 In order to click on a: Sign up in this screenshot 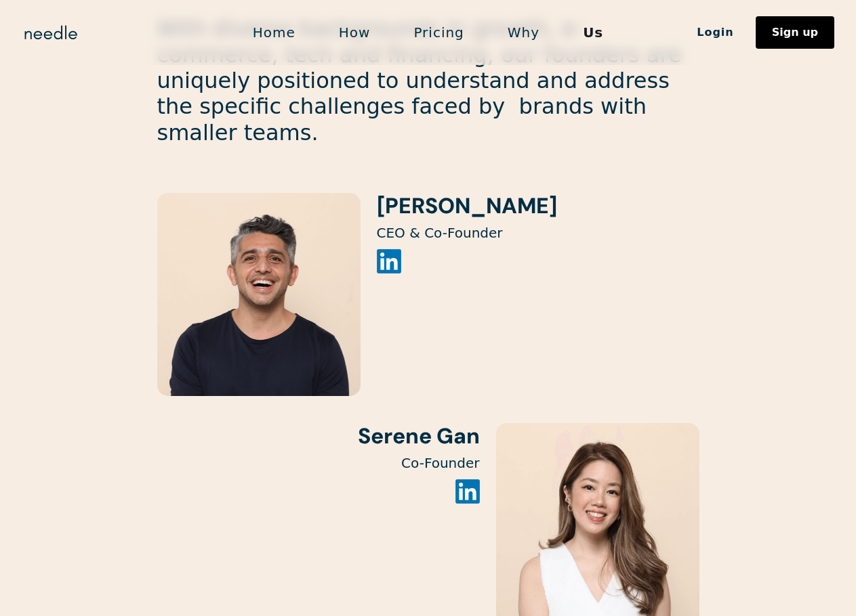, I will do `click(795, 33)`.